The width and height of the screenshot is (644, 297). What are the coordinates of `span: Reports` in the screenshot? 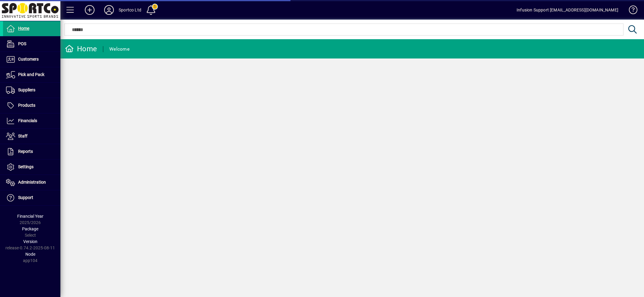 It's located at (26, 151).